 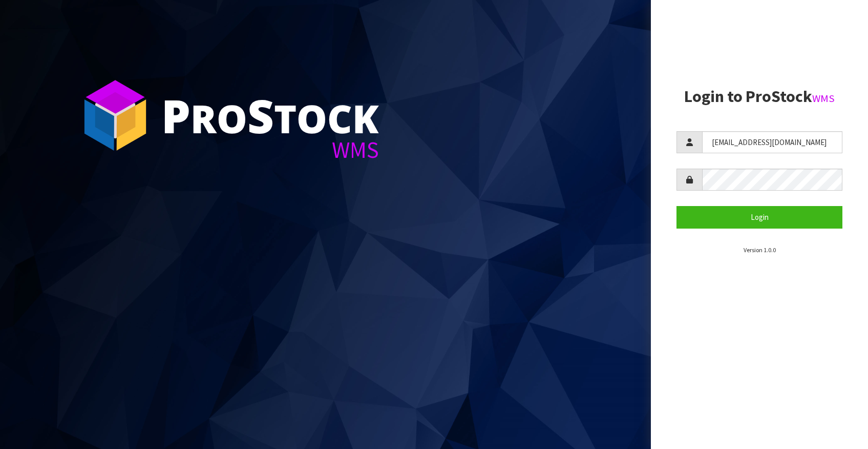 I want to click on div: ro tock, so click(x=270, y=115).